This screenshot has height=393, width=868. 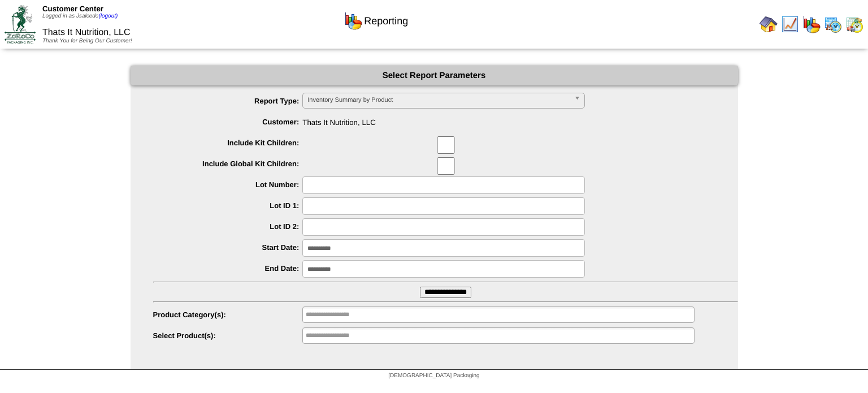 What do you see at coordinates (228, 335) in the screenshot?
I see `label: Select Product(s):` at bounding box center [228, 335].